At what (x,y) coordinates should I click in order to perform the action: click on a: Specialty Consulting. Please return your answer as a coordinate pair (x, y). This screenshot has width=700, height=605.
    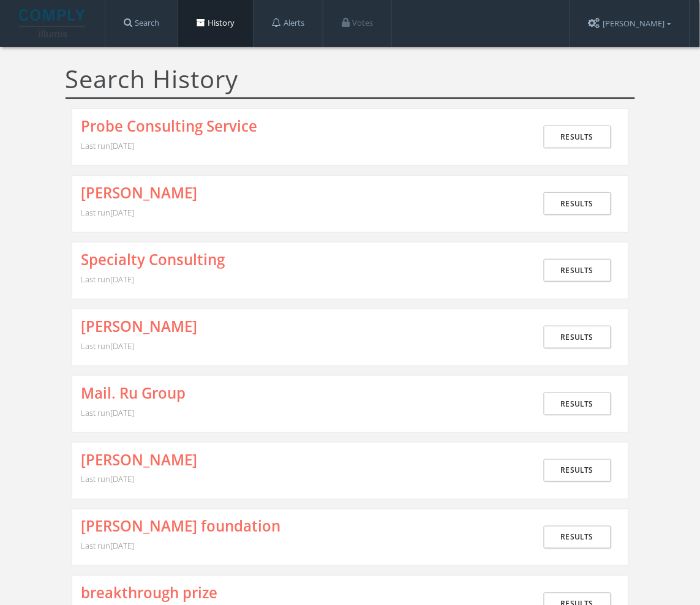
    Looking at the image, I should click on (154, 260).